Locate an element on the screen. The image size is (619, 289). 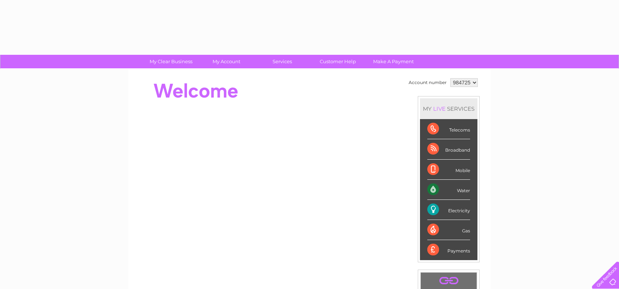
div: Payments is located at coordinates (449, 250).